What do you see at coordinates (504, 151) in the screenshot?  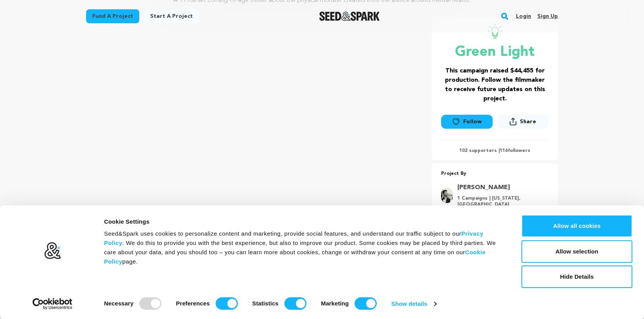 I see `span: 116` at bounding box center [504, 151].